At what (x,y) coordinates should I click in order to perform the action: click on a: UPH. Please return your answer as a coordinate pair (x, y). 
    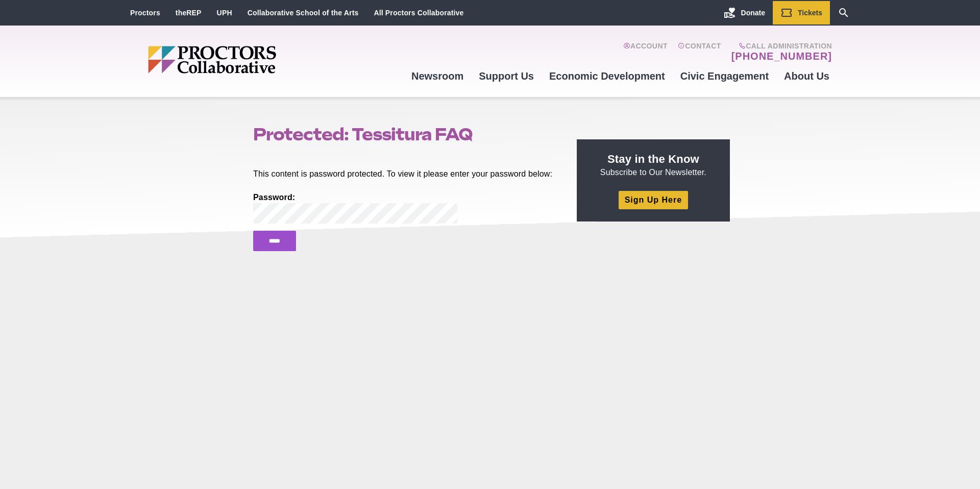
    Looking at the image, I should click on (224, 13).